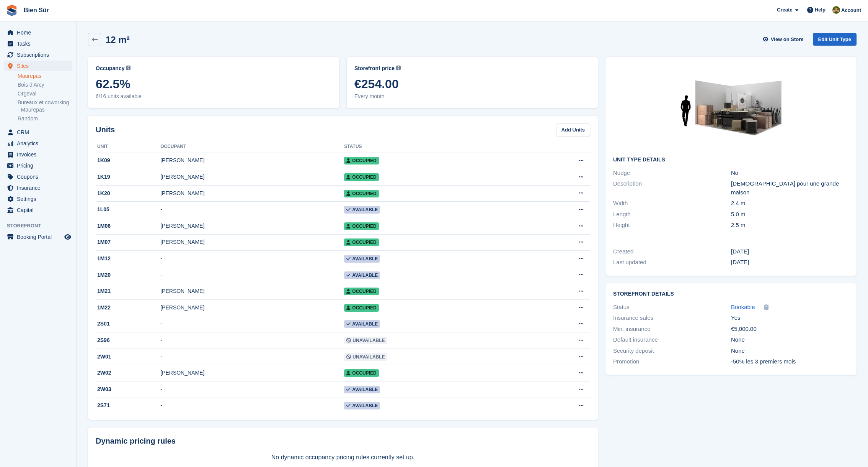  Describe the element at coordinates (128, 389) in the screenshot. I see `div: 2W03` at that location.